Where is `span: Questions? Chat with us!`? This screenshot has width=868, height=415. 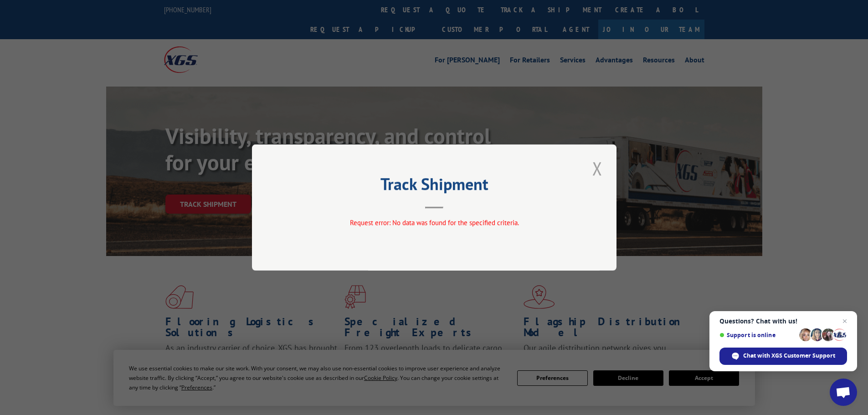
span: Questions? Chat with us! is located at coordinates (783, 321).